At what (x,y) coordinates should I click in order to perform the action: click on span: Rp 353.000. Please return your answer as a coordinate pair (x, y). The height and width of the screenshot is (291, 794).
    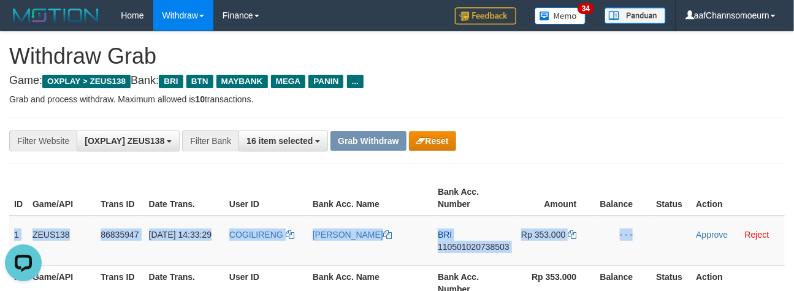
    Looking at the image, I should click on (543, 235).